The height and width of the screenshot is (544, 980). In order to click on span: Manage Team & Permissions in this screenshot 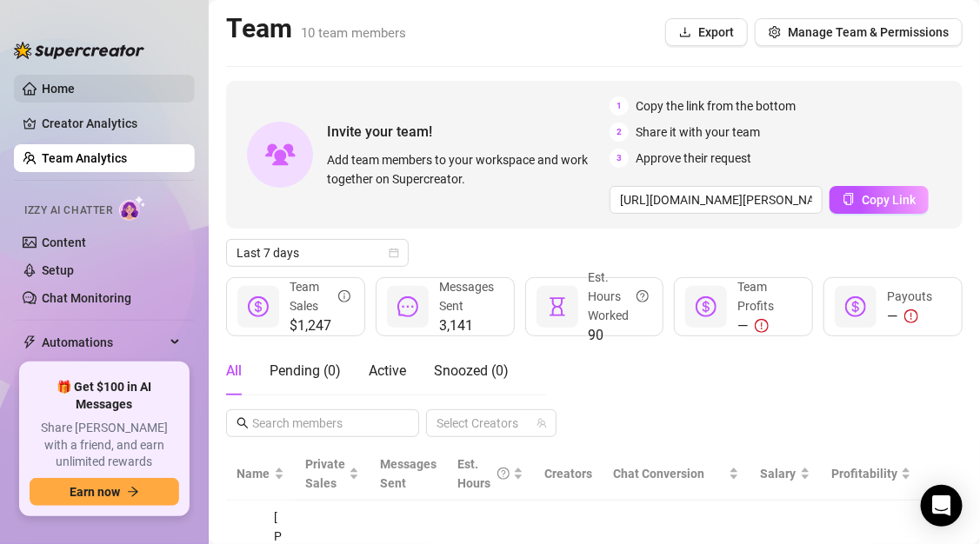, I will do `click(868, 33)`.